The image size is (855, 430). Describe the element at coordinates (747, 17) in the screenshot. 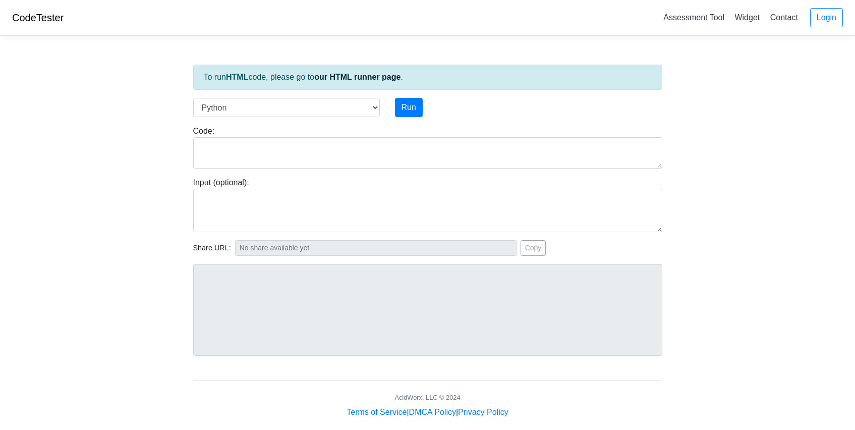

I see `a: Widget` at that location.